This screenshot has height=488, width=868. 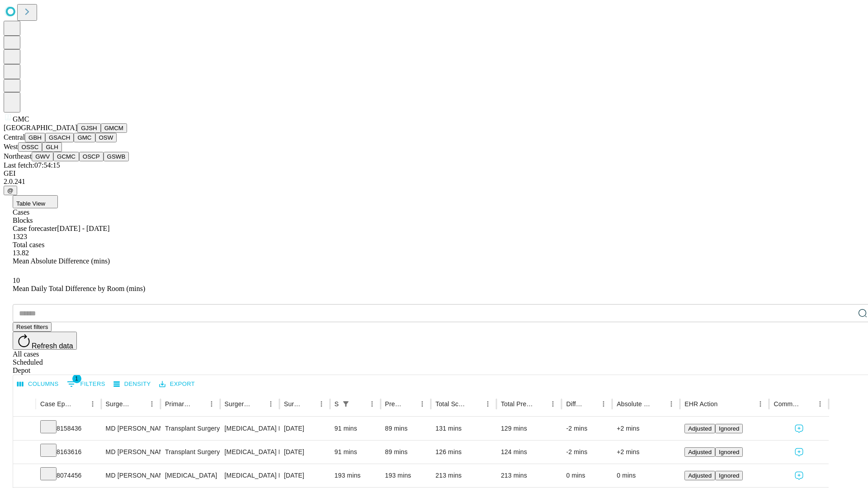 I want to click on div: 8163616, so click(x=68, y=452).